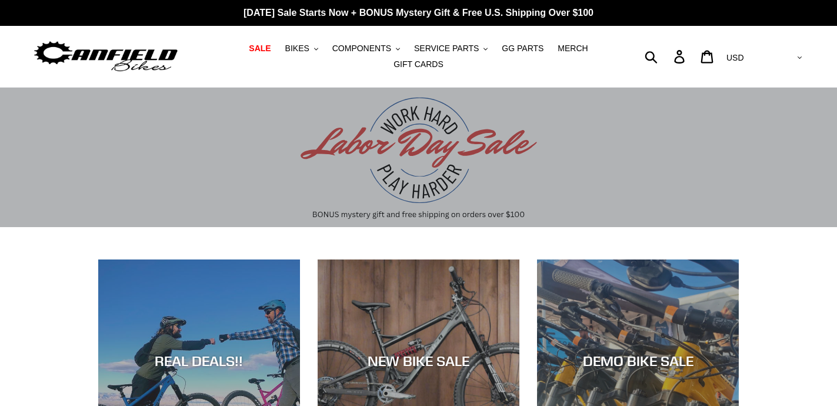 The width and height of the screenshot is (837, 406). Describe the element at coordinates (259, 48) in the screenshot. I see `a: SALE` at that location.